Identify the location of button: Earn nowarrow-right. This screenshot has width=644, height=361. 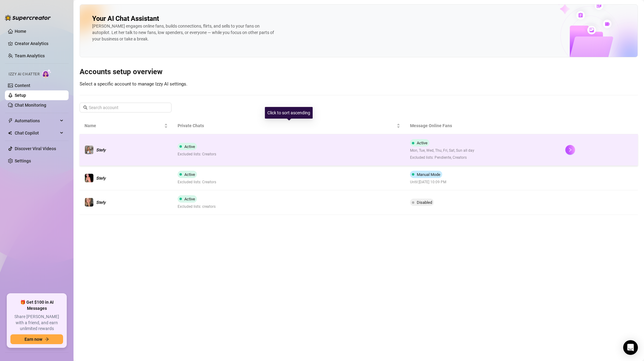
(37, 339).